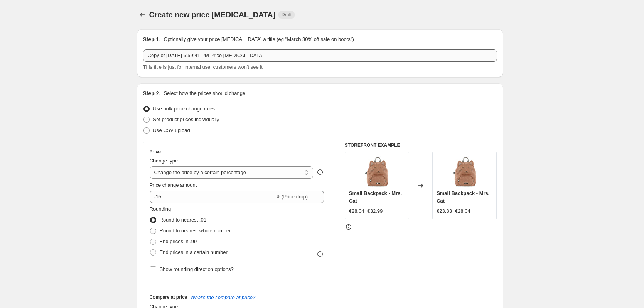  I want to click on span: Use CSV upload, so click(172, 130).